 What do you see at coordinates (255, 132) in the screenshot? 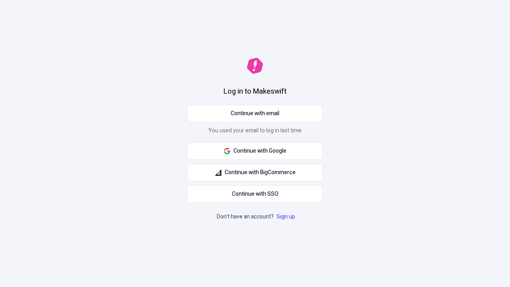
I see `p: You used your email to log in last time` at bounding box center [255, 132].